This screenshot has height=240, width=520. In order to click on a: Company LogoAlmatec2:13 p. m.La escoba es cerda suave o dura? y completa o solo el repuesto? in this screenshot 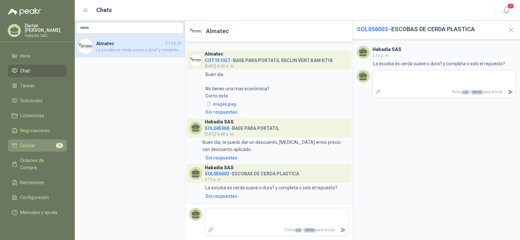, I will do `click(130, 46)`.